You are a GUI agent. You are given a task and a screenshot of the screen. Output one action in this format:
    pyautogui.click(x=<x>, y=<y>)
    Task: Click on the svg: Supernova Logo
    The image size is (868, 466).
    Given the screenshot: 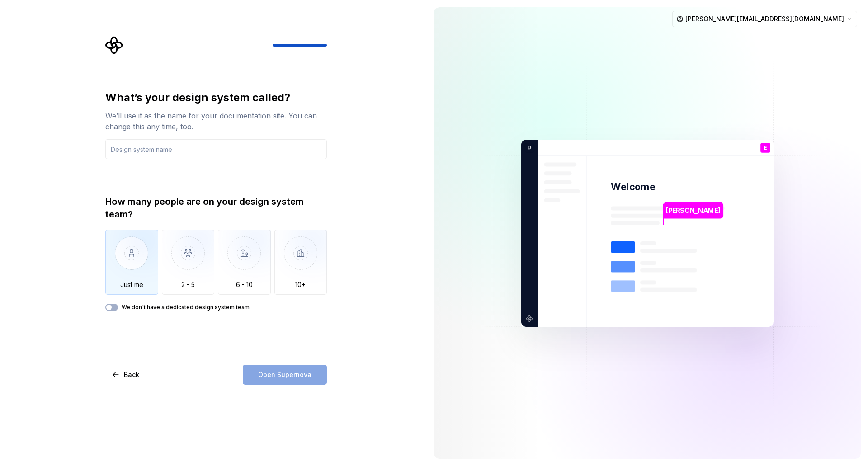 What is the action you would take?
    pyautogui.click(x=114, y=45)
    